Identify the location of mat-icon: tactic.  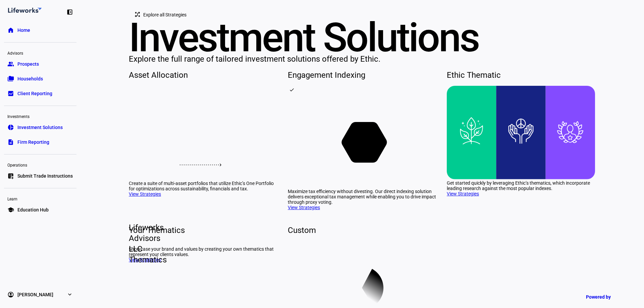
(137, 14).